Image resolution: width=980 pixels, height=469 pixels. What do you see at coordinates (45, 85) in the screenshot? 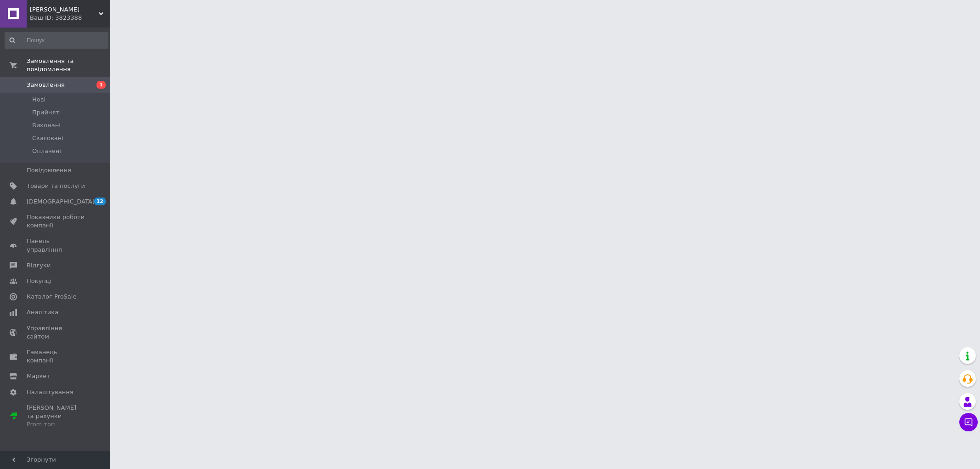
I see `span: Замовлення` at bounding box center [45, 85].